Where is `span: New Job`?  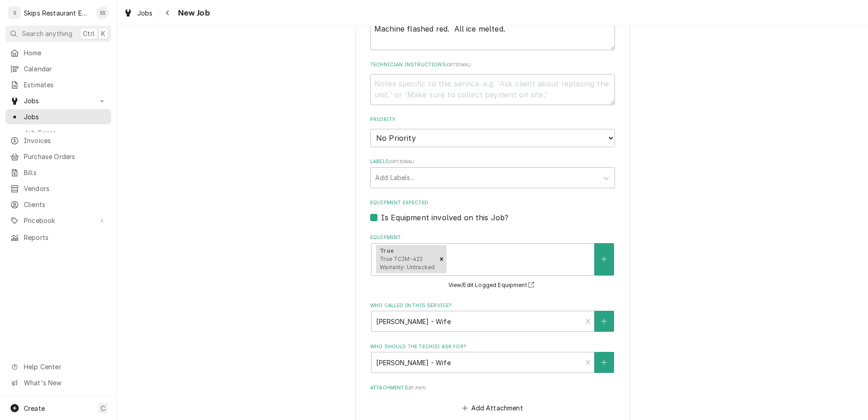 span: New Job is located at coordinates (193, 13).